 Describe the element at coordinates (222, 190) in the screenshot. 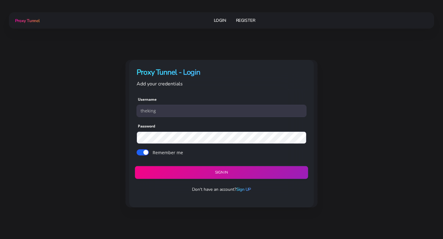

I see `p: Don't have an account?` at that location.